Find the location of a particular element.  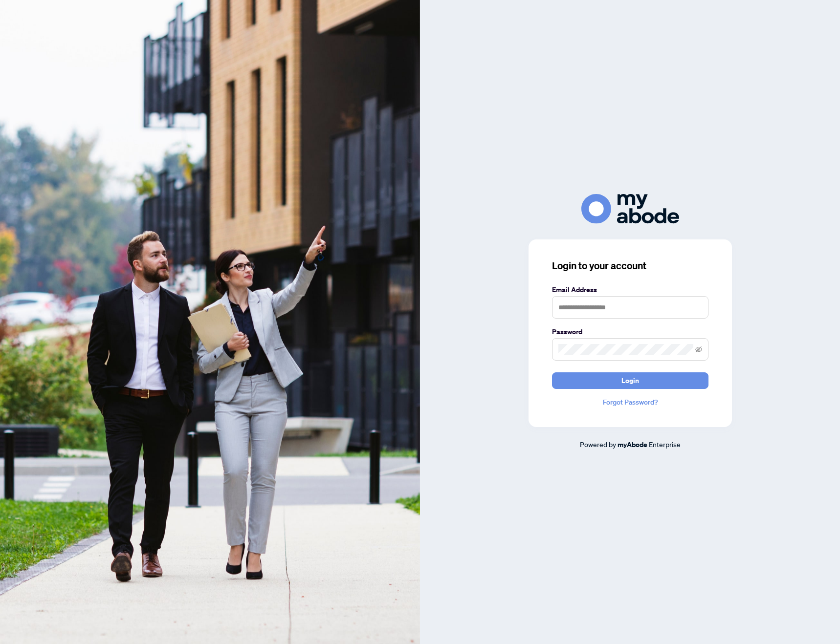

a: myAbode is located at coordinates (632, 444).